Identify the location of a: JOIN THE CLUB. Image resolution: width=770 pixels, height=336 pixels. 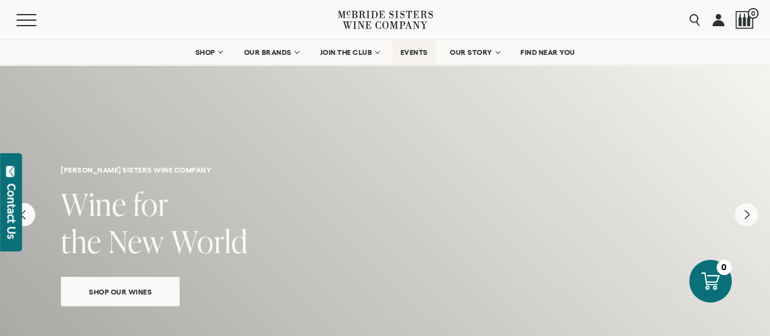
(349, 52).